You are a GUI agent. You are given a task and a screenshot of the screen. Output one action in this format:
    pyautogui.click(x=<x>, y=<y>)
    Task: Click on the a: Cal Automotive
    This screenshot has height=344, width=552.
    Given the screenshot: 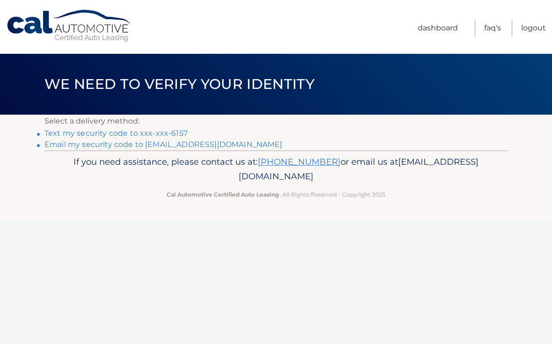 What is the action you would take?
    pyautogui.click(x=69, y=26)
    